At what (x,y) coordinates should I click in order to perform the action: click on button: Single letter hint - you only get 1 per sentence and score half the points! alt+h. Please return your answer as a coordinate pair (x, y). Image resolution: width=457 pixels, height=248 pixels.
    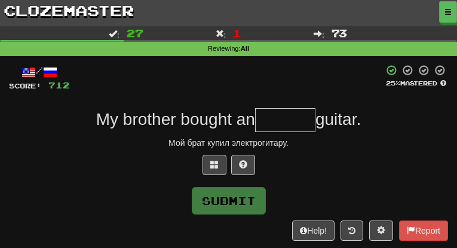
    Looking at the image, I should click on (243, 165).